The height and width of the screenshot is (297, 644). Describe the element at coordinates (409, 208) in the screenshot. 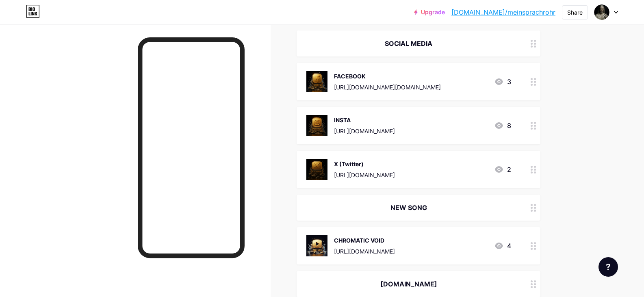

I see `div: NEW SONG` at that location.